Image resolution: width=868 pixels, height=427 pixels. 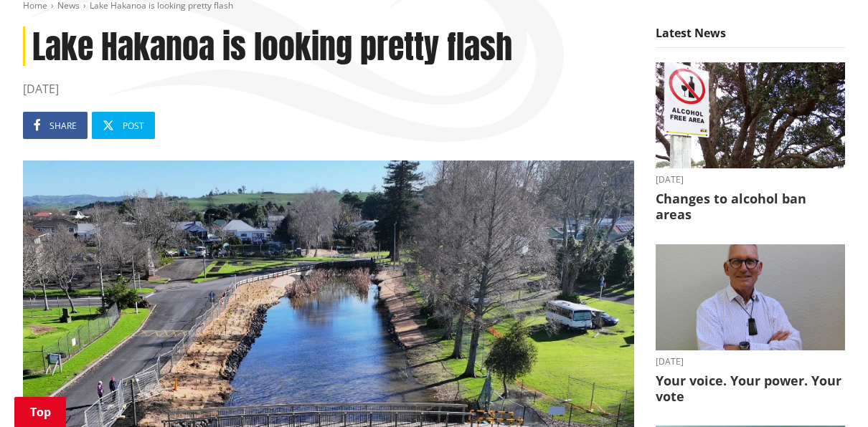 What do you see at coordinates (750, 37) in the screenshot?
I see `h5: Latest News` at bounding box center [750, 37].